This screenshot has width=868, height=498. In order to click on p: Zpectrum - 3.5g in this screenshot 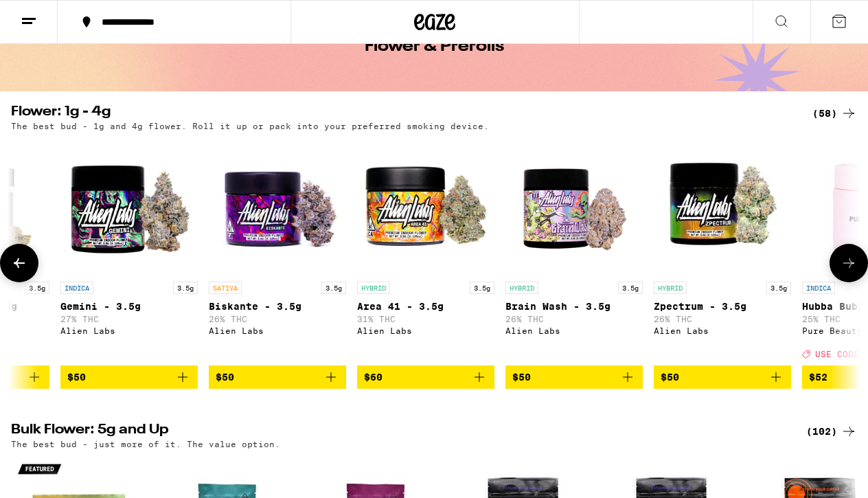, I will do `click(723, 307)`.